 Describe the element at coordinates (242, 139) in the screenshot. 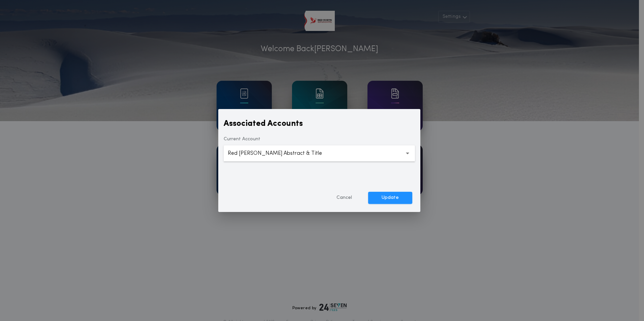

I see `label: Current Account` at that location.